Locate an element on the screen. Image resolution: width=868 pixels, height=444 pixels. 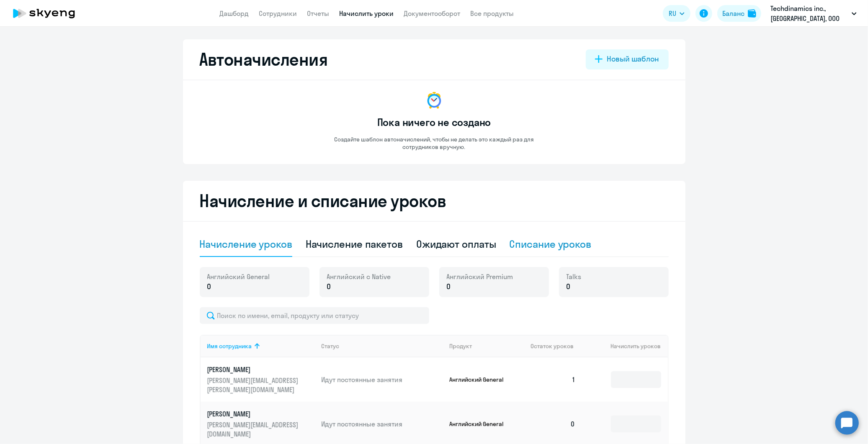
td: 1 is located at coordinates (553, 380).